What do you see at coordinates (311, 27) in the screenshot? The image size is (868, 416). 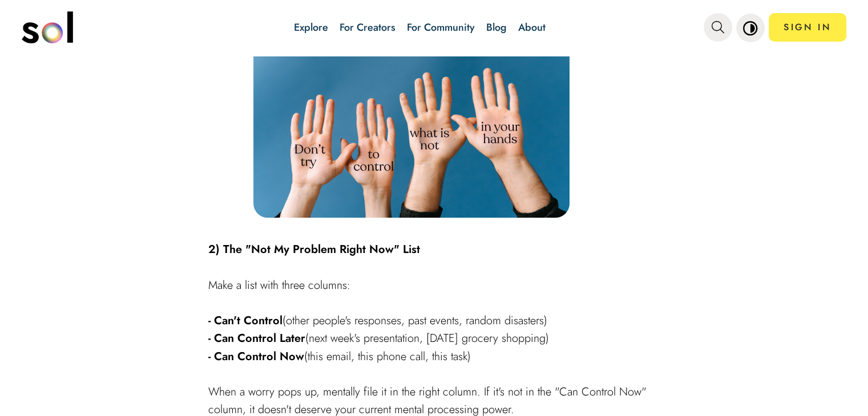 I see `a: Explore` at bounding box center [311, 27].